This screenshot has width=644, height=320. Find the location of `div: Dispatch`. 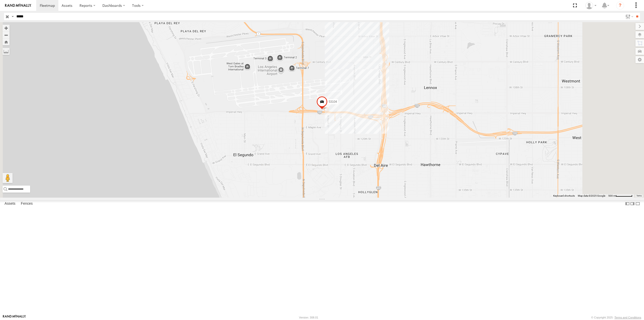

div: Dispatch is located at coordinates (591, 5).